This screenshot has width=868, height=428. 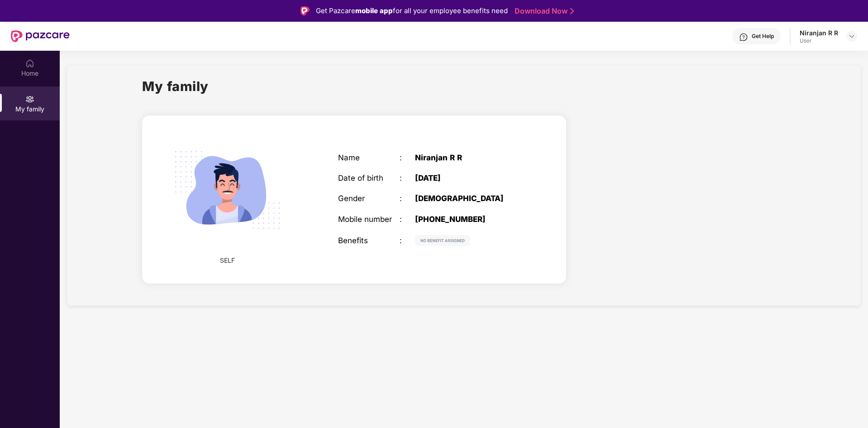 I want to click on div: Date of birth, so click(x=369, y=178).